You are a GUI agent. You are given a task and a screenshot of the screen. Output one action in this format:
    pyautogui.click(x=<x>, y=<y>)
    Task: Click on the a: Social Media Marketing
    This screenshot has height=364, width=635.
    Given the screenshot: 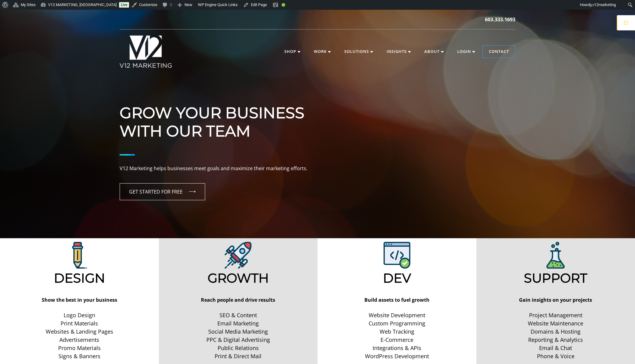 What is the action you would take?
    pyautogui.click(x=238, y=332)
    